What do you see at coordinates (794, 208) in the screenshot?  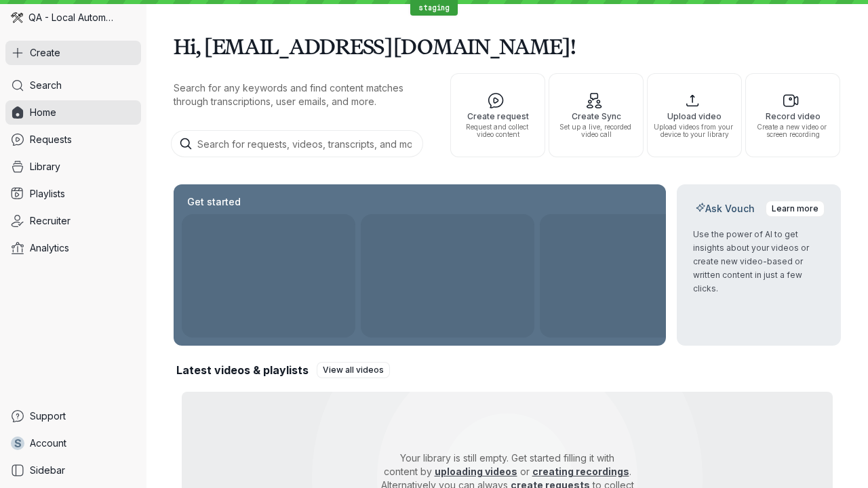 I see `span: Learn more` at bounding box center [794, 208].